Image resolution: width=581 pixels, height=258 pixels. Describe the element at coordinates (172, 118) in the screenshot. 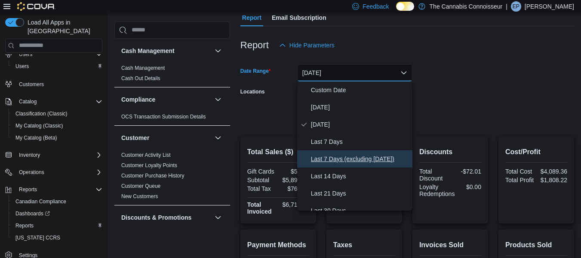

I see `div: Compliance` at that location.